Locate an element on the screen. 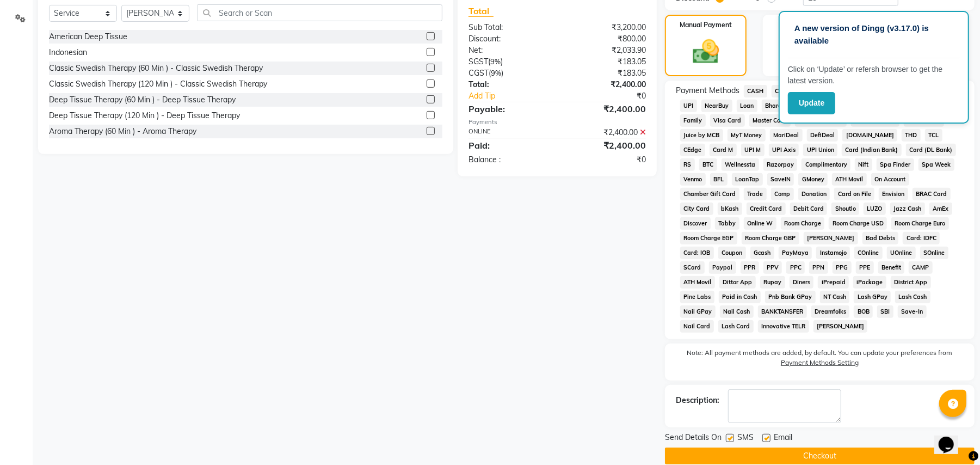 This screenshot has height=465, width=980. span: RS is located at coordinates (687, 165).